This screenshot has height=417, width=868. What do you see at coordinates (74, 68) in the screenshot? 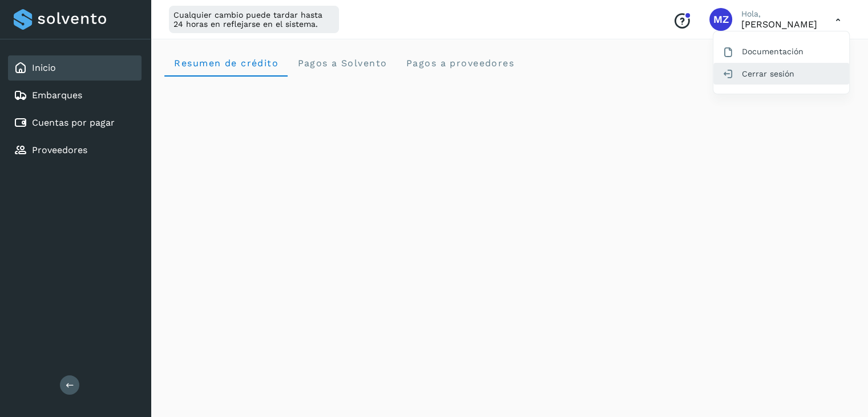
I see `div: Inicio` at bounding box center [74, 68].